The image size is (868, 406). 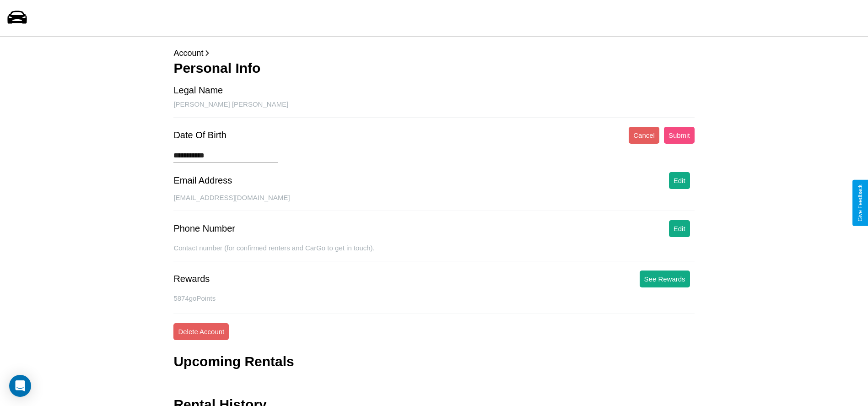 What do you see at coordinates (198, 90) in the screenshot?
I see `div: Legal Name` at bounding box center [198, 90].